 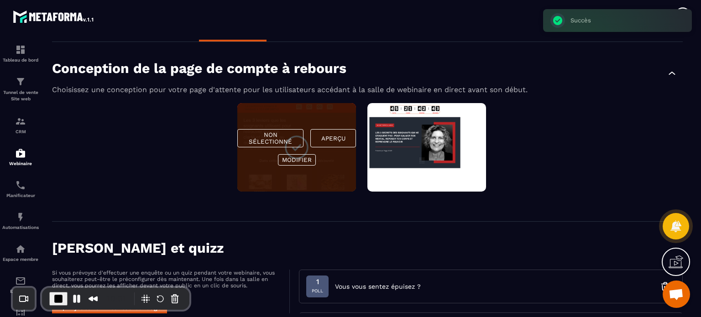 I want to click on p: Conception de la page de compte à rebours, so click(x=199, y=68).